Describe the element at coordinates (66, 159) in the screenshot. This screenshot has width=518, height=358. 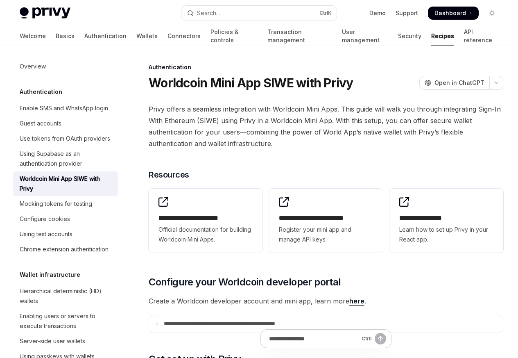
I see `a: Using Supabase as an authentication provider` at that location.